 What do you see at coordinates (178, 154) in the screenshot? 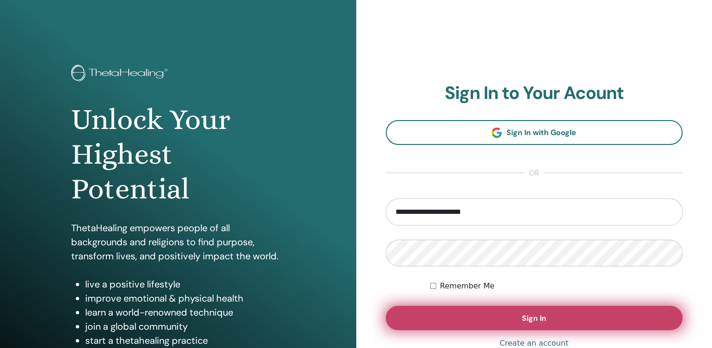
I see `h1: Unlock Your Highest Potential` at bounding box center [178, 154].